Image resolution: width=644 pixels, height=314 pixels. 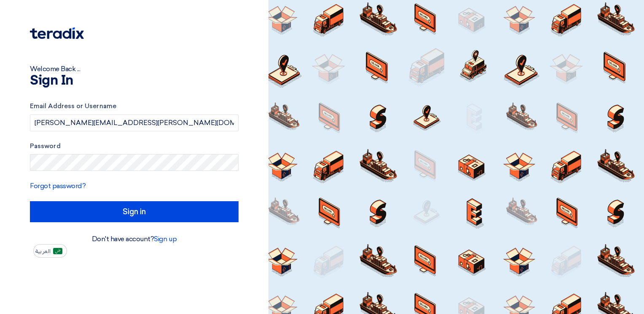 I want to click on img: ar-AR.png, so click(x=58, y=251).